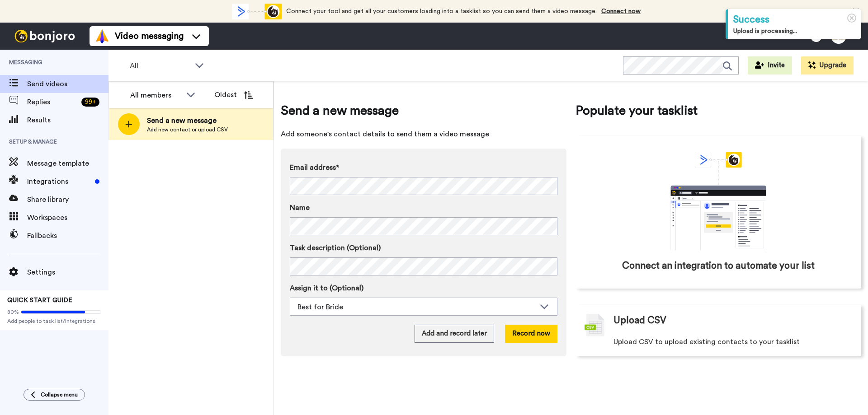  What do you see at coordinates (59, 395) in the screenshot?
I see `span: Collapse menu` at bounding box center [59, 395].